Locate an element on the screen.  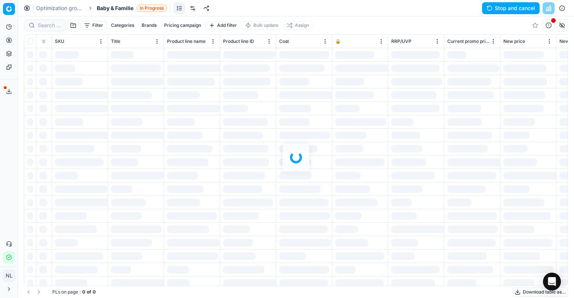
a: Optimization groups is located at coordinates (60, 8).